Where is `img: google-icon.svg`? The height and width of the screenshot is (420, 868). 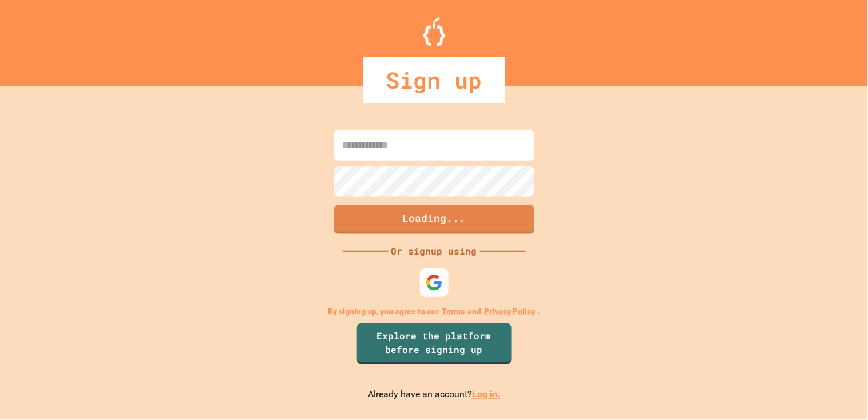 img: google-icon.svg is located at coordinates (434, 283).